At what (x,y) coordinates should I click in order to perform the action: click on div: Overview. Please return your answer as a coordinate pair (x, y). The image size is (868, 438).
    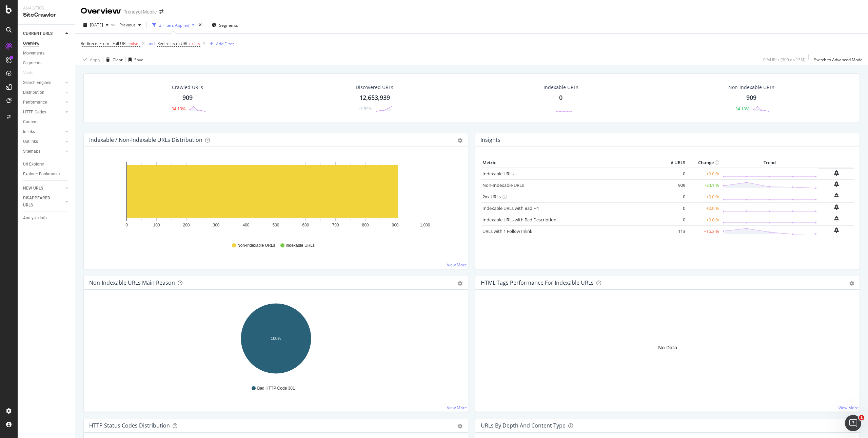
    Looking at the image, I should click on (31, 44).